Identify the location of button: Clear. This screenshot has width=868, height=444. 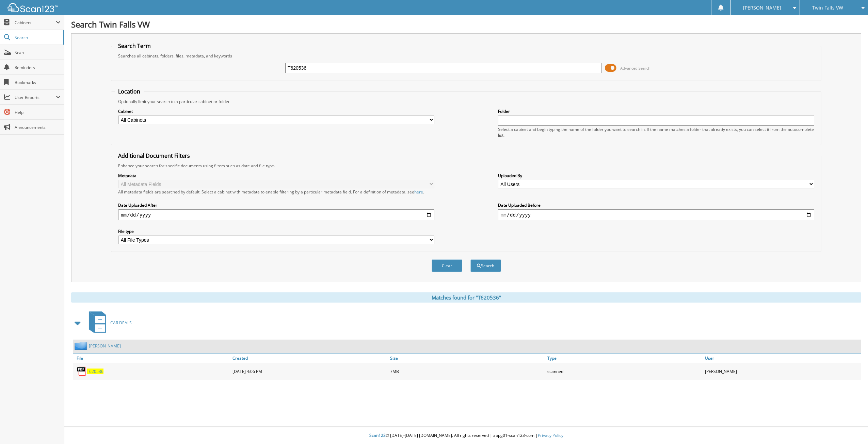
(447, 266).